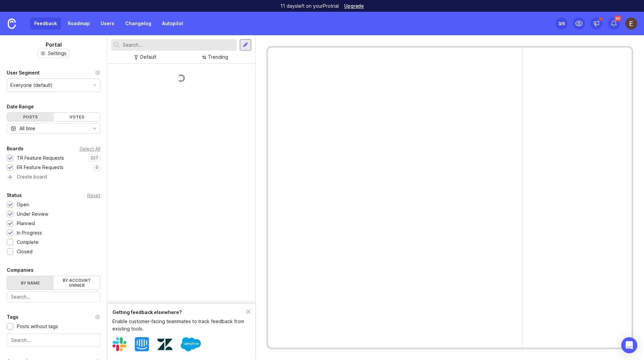  What do you see at coordinates (95, 128) in the screenshot?
I see `svg: toggle icon` at bounding box center [95, 128].